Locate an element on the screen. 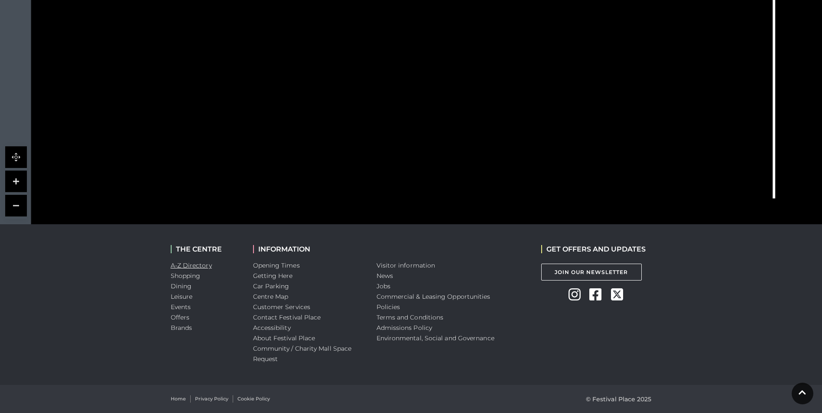 This screenshot has height=413, width=822. a: Commercial & Leasing Opportunities is located at coordinates (433, 297).